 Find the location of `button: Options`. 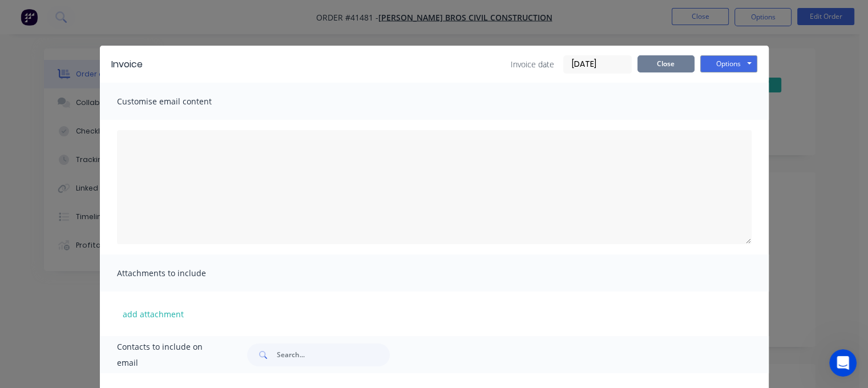

button: Options is located at coordinates (729, 64).